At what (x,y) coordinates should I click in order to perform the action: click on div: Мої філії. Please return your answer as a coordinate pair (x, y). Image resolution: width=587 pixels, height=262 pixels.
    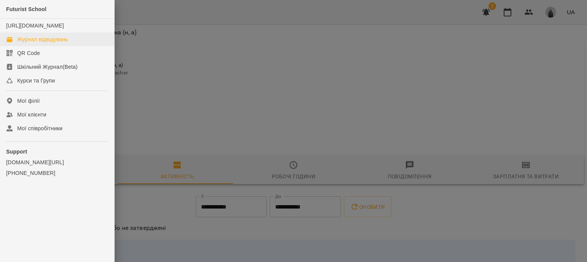
    Looking at the image, I should click on (28, 101).